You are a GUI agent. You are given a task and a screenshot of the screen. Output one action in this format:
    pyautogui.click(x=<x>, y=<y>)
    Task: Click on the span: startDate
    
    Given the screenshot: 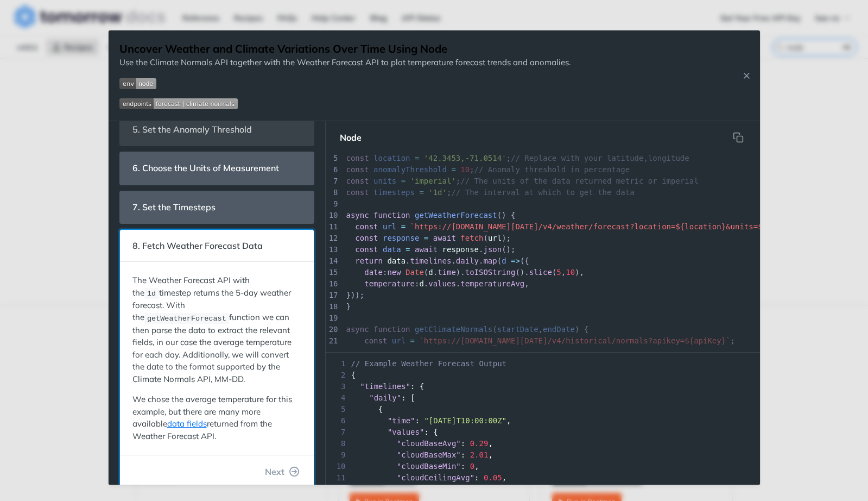 What is the action you would take?
    pyautogui.click(x=517, y=330)
    